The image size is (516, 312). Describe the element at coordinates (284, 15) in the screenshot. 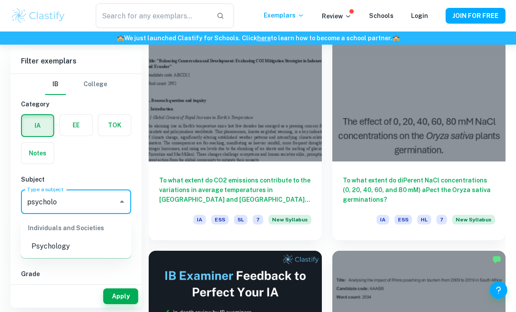

I see `p: Exemplars` at that location.